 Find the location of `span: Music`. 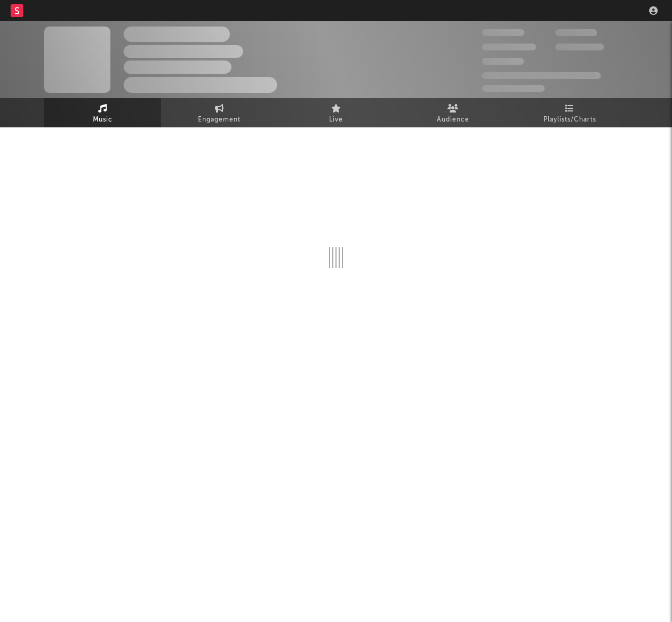

span: Music is located at coordinates (102, 120).